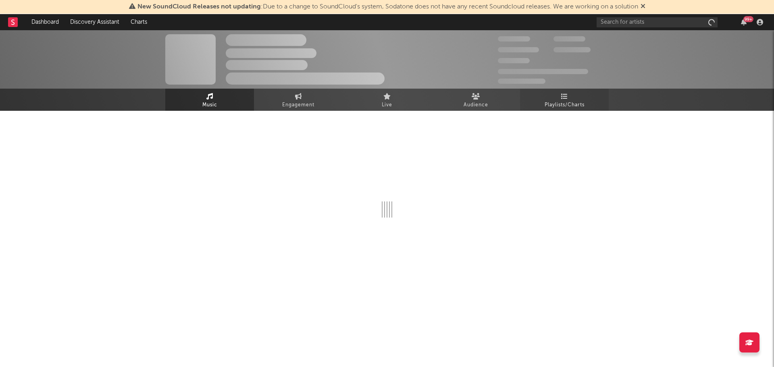  What do you see at coordinates (564, 100) in the screenshot?
I see `a: Playlists/Charts` at bounding box center [564, 100].